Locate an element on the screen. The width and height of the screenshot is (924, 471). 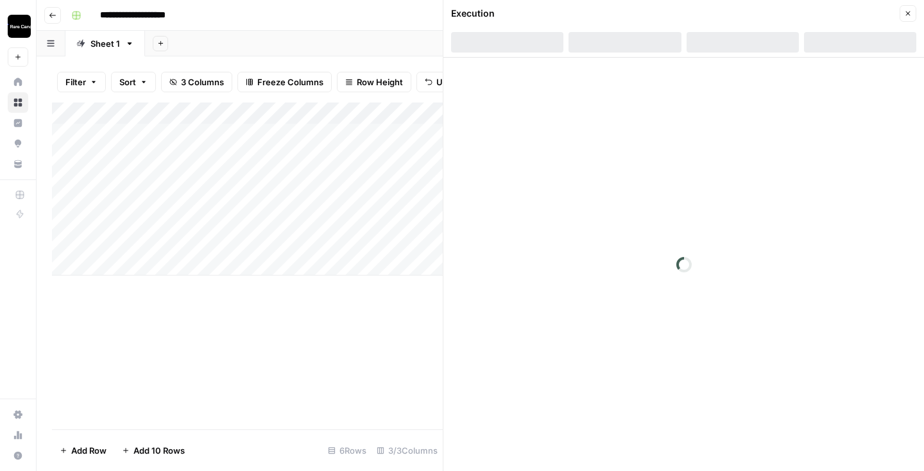
span: Row Height is located at coordinates (380, 82).